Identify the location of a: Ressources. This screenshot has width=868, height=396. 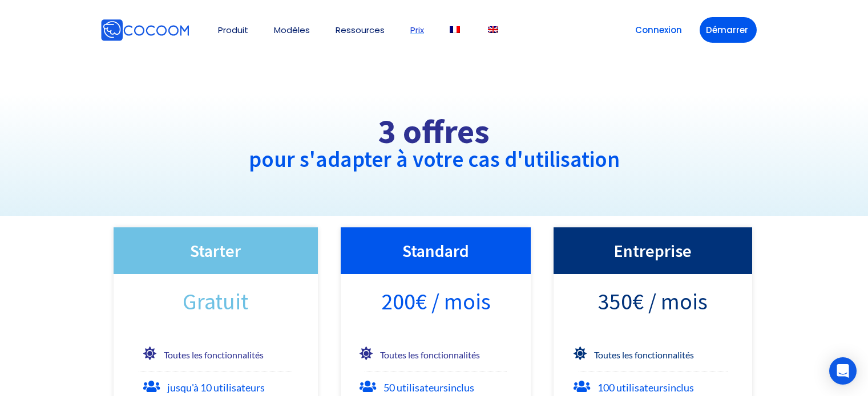
(360, 29).